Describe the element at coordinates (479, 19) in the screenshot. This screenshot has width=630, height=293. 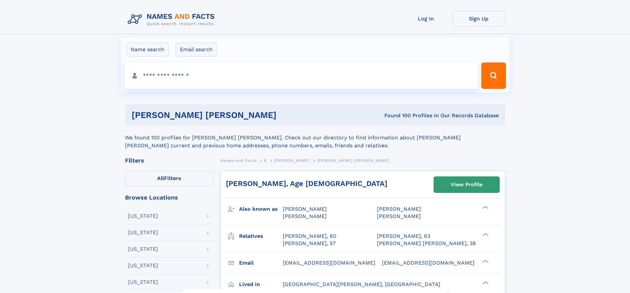
I see `a: Sign Up` at that location.